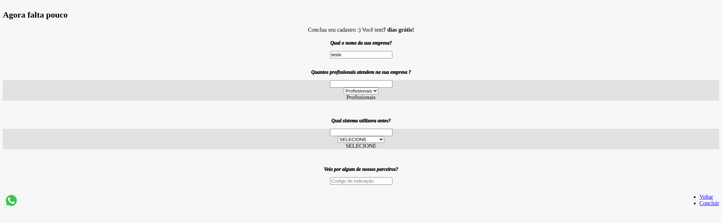 The height and width of the screenshot is (223, 722). I want to click on label: SELECIONE, so click(361, 146).